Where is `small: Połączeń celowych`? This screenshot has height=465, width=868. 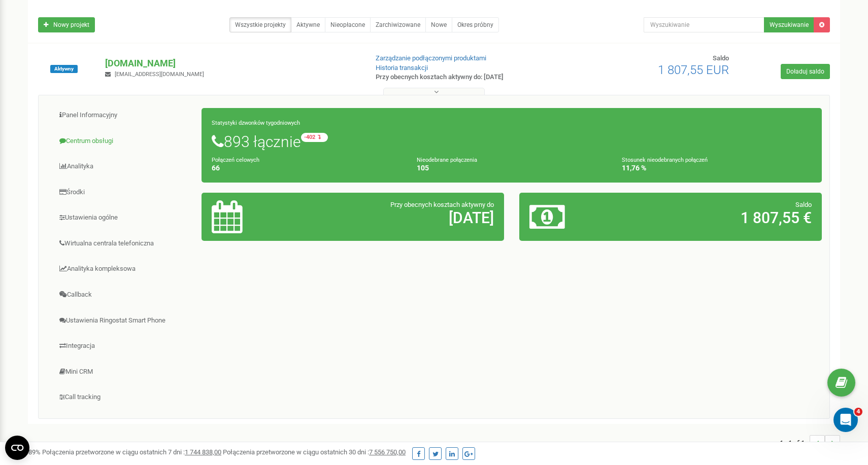
small: Połączeń celowych is located at coordinates (235, 159).